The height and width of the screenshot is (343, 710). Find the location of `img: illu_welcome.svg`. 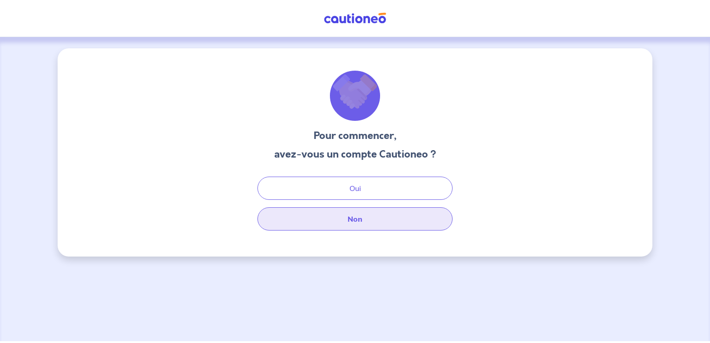

img: illu_welcome.svg is located at coordinates (355, 96).